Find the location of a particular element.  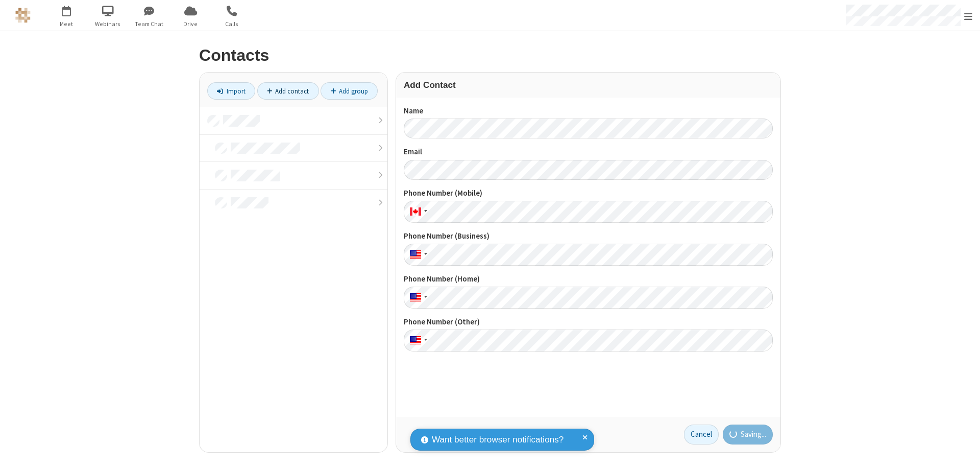

span: Calls is located at coordinates (232, 24).